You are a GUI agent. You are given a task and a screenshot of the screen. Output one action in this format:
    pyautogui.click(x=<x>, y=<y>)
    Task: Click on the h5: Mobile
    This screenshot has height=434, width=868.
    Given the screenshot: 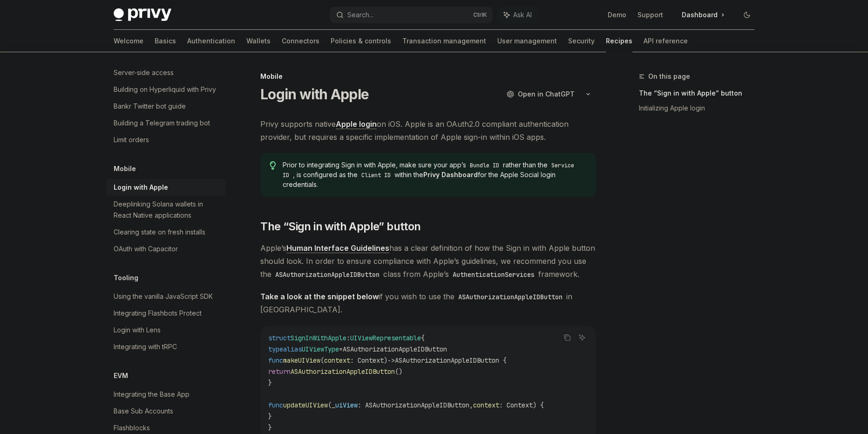 What is the action you would take?
    pyautogui.click(x=125, y=168)
    